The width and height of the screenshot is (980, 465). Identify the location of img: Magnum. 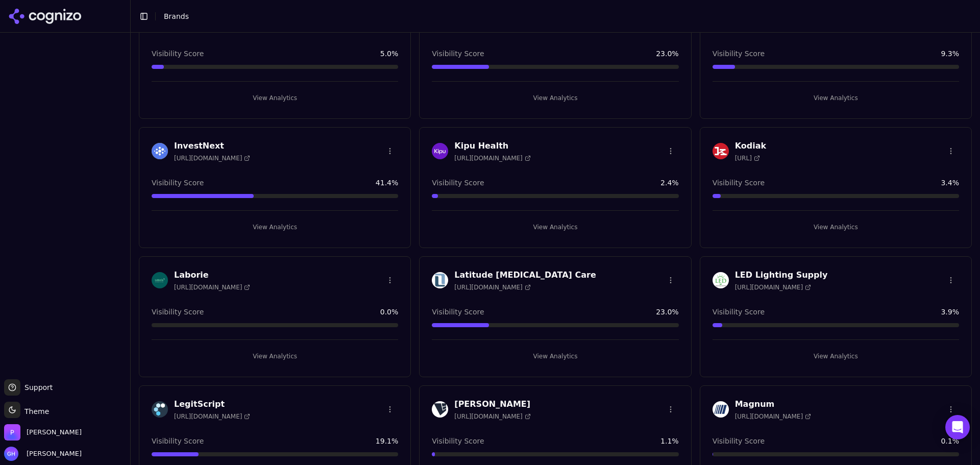
(720, 409).